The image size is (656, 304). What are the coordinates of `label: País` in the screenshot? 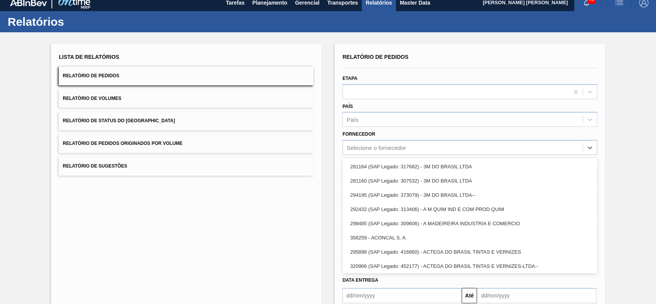 It's located at (347, 106).